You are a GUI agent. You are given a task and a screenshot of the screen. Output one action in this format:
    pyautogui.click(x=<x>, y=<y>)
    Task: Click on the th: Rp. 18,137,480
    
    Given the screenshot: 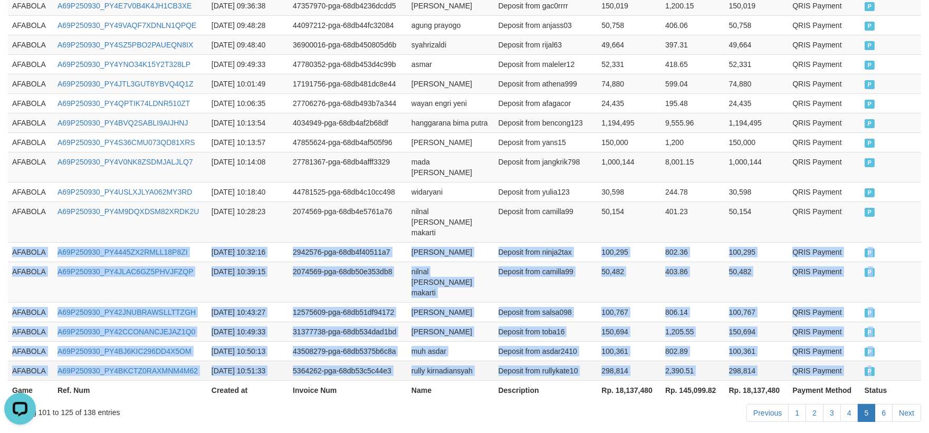 What is the action you would take?
    pyautogui.click(x=757, y=390)
    